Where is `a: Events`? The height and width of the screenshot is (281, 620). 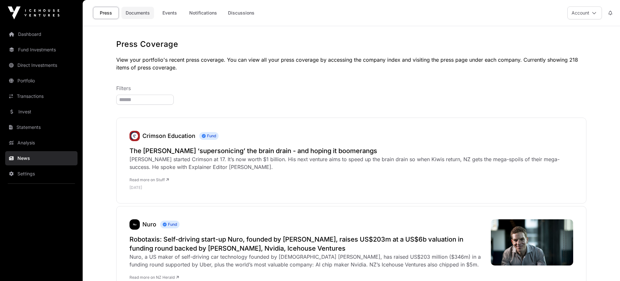
a: Events is located at coordinates (169, 13).